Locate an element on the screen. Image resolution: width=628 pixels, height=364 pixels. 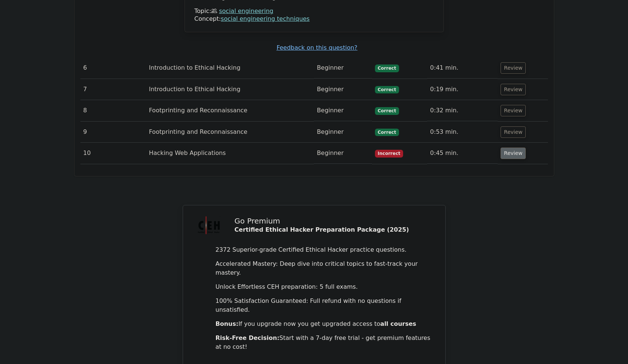
td: Hacking Web Applications is located at coordinates (230, 153).